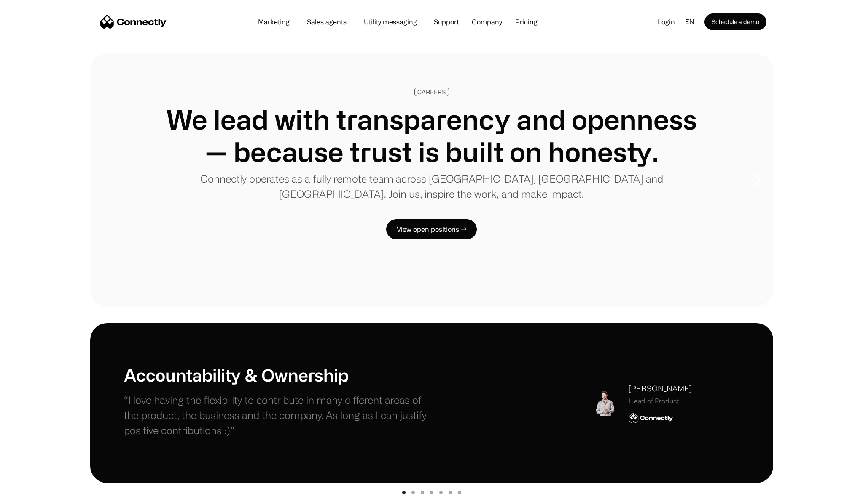 This screenshot has width=863, height=504. I want to click on div: Show slide 6 of 7, so click(450, 493).